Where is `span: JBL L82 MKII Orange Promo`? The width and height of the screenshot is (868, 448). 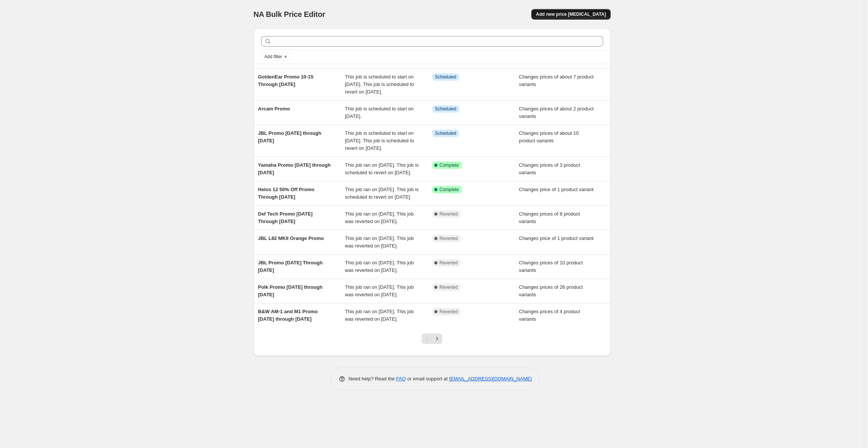
span: JBL L82 MKII Orange Promo is located at coordinates (291, 238).